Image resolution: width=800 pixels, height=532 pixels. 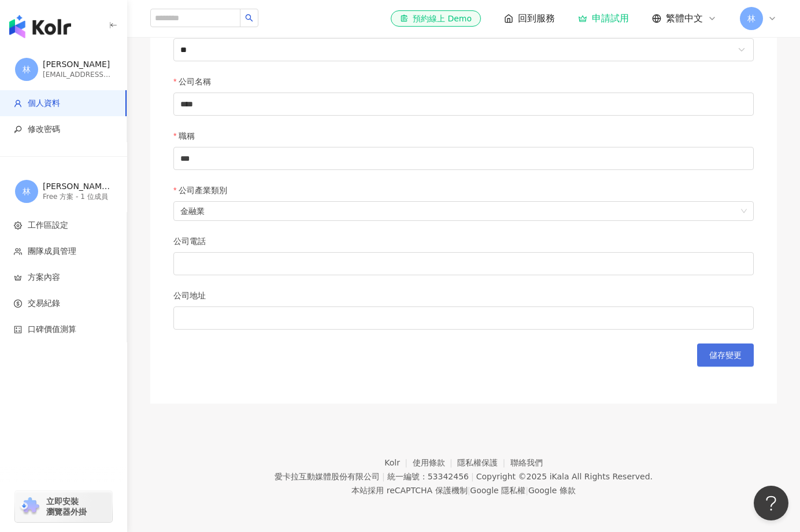 I want to click on span: 個人資料, so click(x=44, y=104).